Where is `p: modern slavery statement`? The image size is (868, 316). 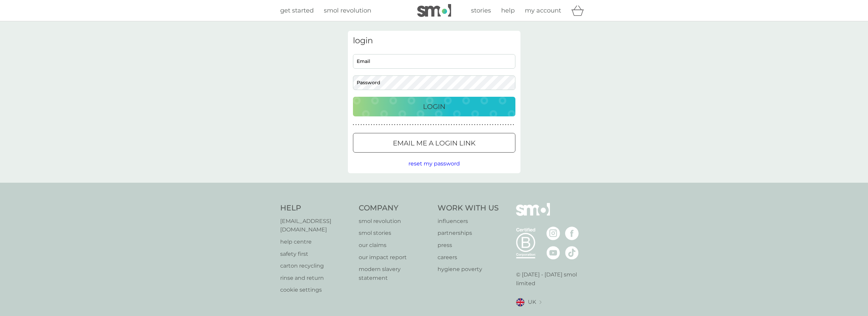
p: modern slavery statement is located at coordinates (394, 273).